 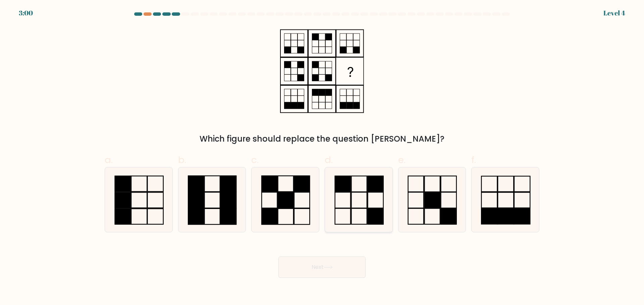 What do you see at coordinates (26, 13) in the screenshot?
I see `div: 3:00` at bounding box center [26, 13].